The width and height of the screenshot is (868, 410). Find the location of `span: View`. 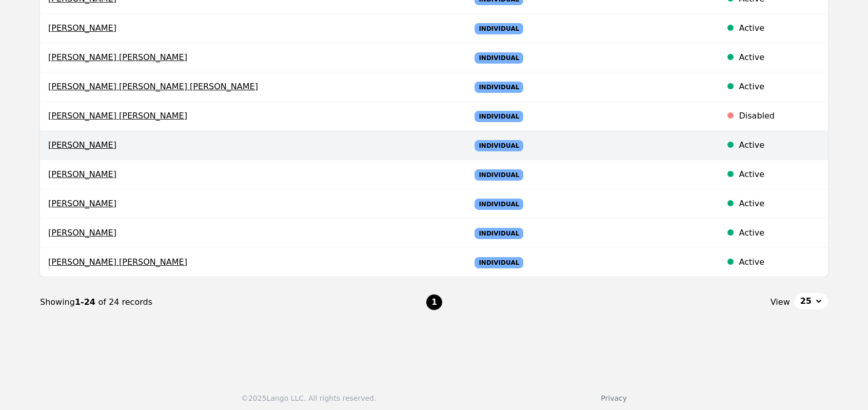

span: View is located at coordinates (780, 302).